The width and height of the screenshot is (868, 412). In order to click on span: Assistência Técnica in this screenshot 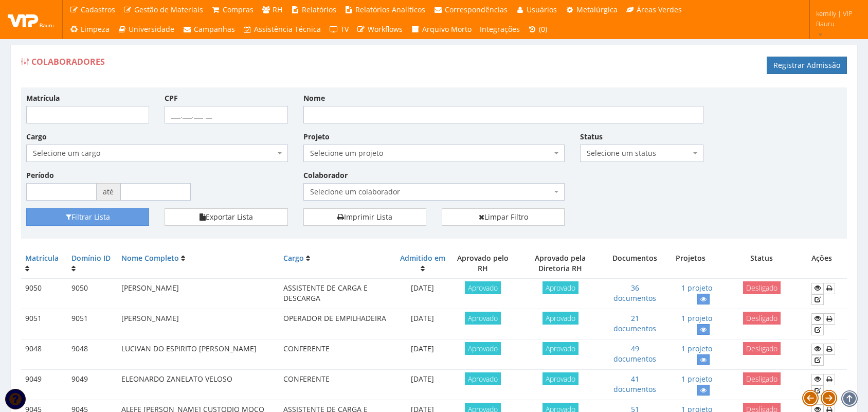, I will do `click(287, 29)`.